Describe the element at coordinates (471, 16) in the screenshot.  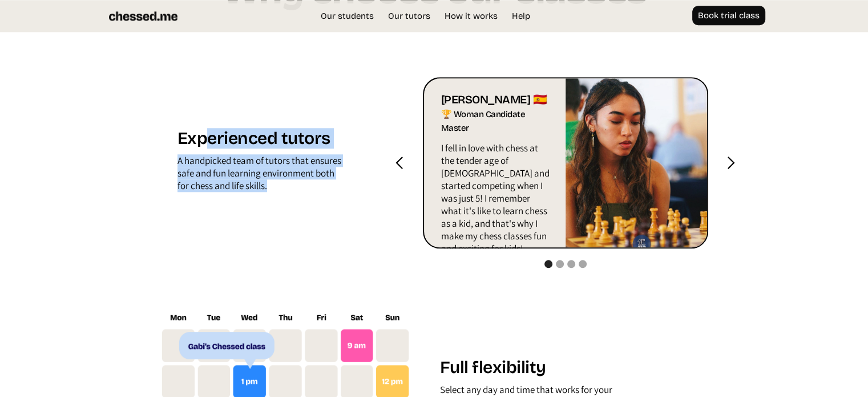
I see `a: How it works` at that location.